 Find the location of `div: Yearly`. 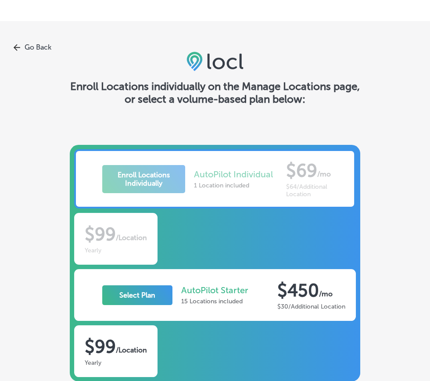

div: Yearly is located at coordinates (116, 363).